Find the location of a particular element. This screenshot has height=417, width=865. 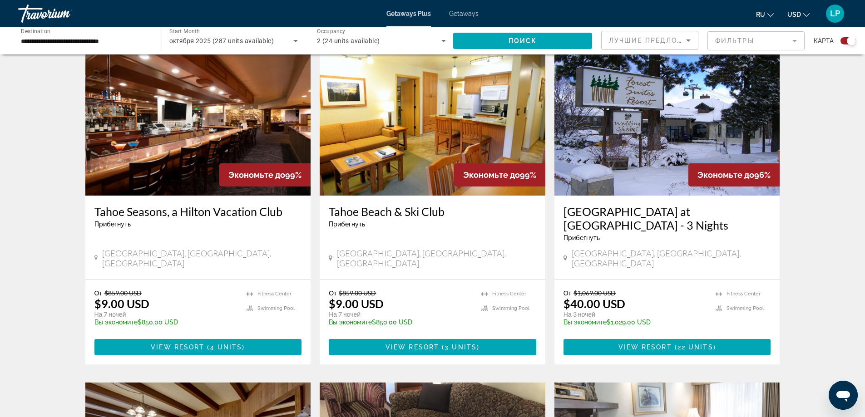

span: 3 units is located at coordinates (460, 347).